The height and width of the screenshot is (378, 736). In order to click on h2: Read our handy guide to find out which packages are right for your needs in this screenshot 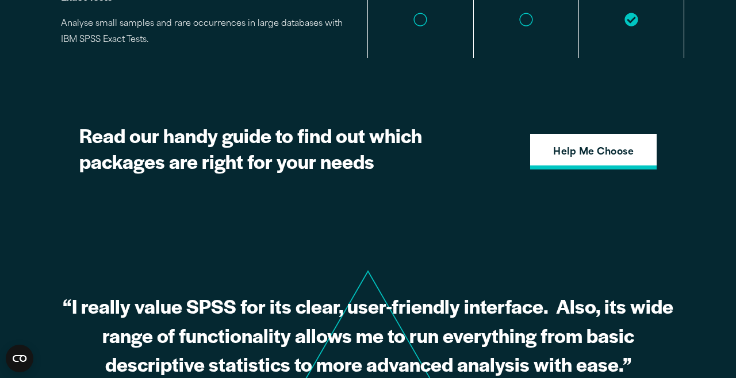, I will do `click(280, 148)`.